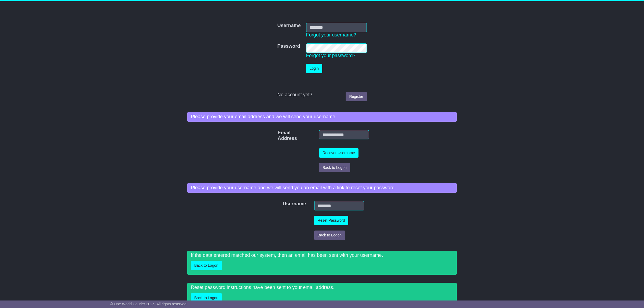 The height and width of the screenshot is (308, 644). Describe the element at coordinates (331, 35) in the screenshot. I see `a: Forgot your username?` at that location.